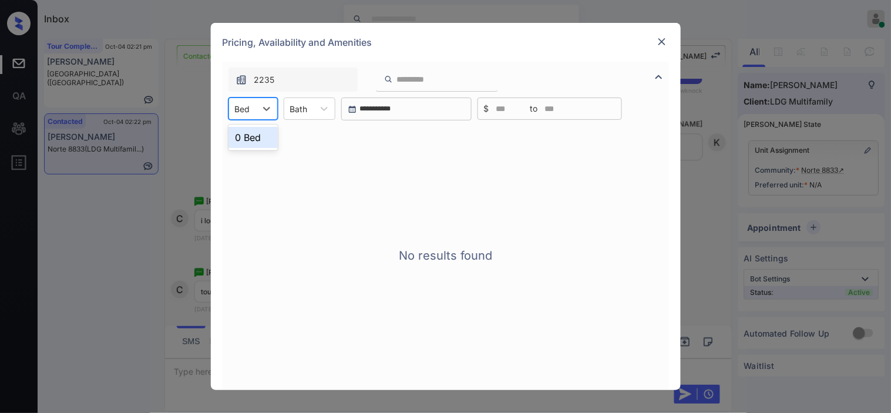  I want to click on div: 0 Bed, so click(253, 137).